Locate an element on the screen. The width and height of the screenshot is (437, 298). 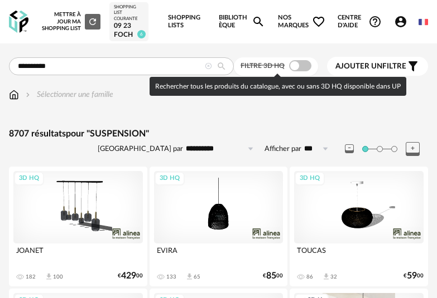
div: 182 is located at coordinates (31, 277).